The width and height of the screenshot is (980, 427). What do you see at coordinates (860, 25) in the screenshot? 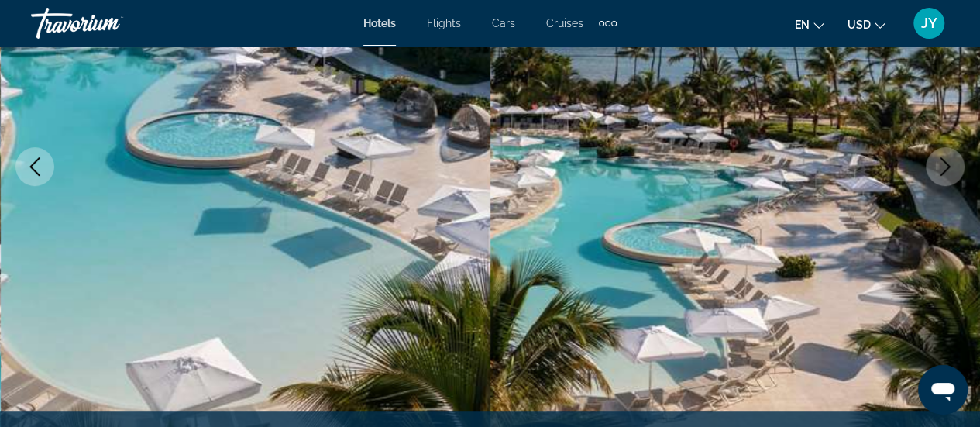
I see `span: USD` at bounding box center [860, 25].